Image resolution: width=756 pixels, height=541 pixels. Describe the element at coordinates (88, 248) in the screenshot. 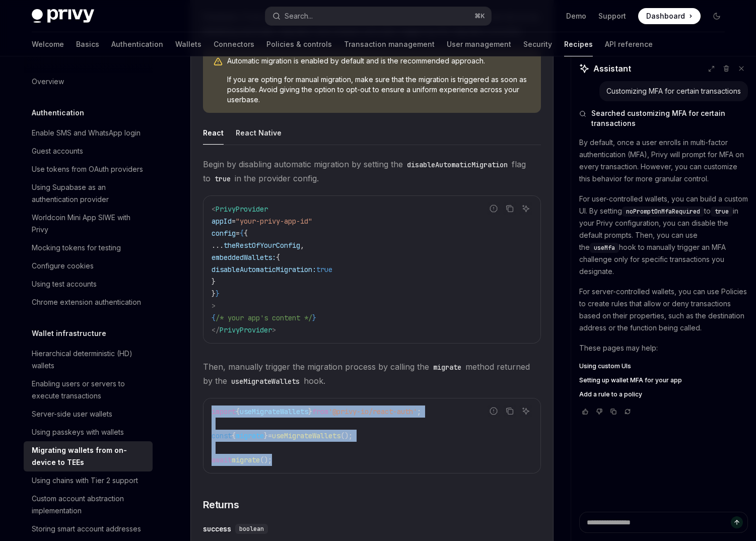

I see `a: Mocking tokens for testing` at that location.